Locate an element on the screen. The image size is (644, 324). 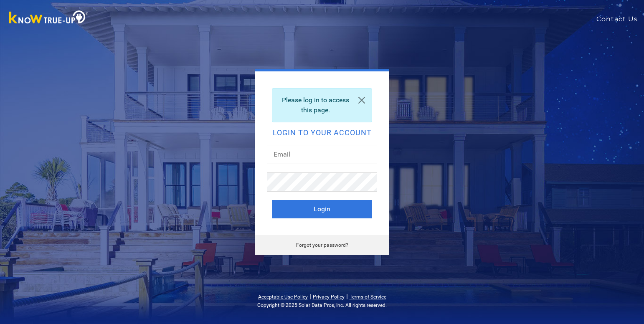
h2: Login to your account is located at coordinates (322, 133).